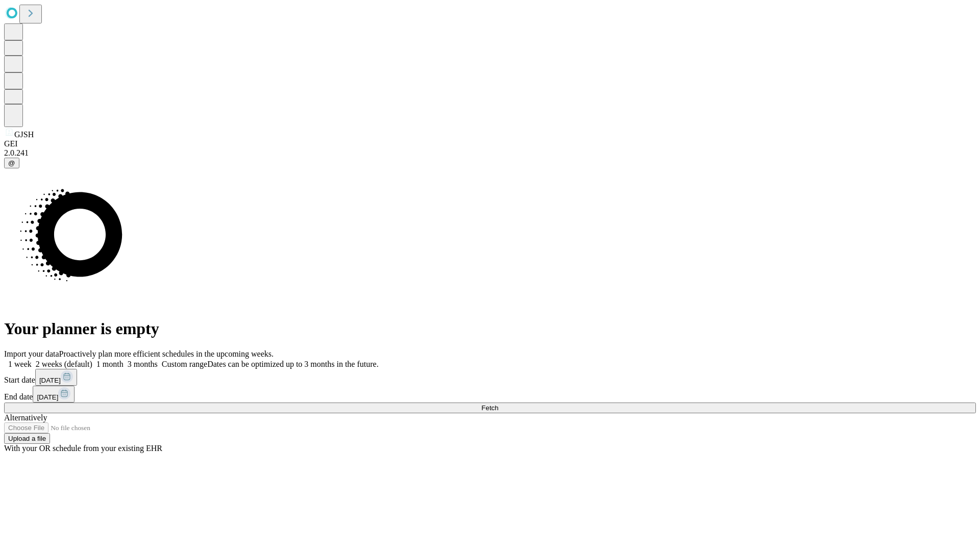  What do you see at coordinates (490, 408) in the screenshot?
I see `span: Fetch` at bounding box center [490, 408].